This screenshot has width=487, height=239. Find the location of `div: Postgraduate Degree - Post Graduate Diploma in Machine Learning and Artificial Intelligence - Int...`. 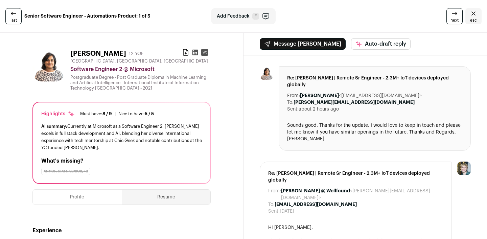

div: Postgraduate Degree - Post Graduate Diploma in Machine Learning and Artificial Intelligence - Int... is located at coordinates (140, 83).